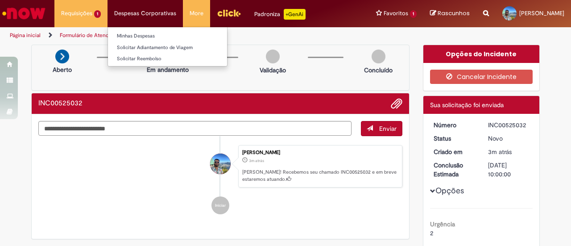 Image resolution: width=571 pixels, height=246 pixels. What do you see at coordinates (387, 128) in the screenshot?
I see `span: Enviar` at bounding box center [387, 128].